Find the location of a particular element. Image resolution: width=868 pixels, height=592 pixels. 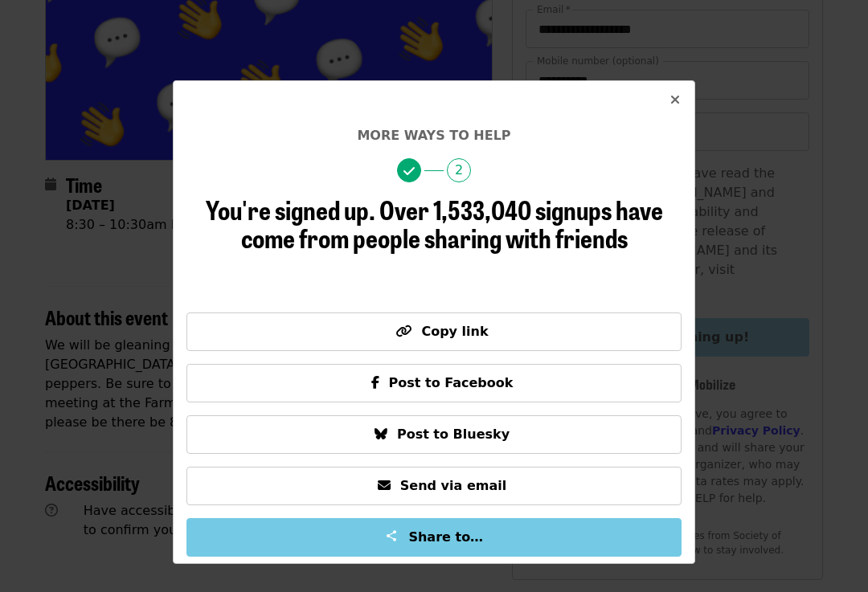

button: Share to… is located at coordinates (434, 538).